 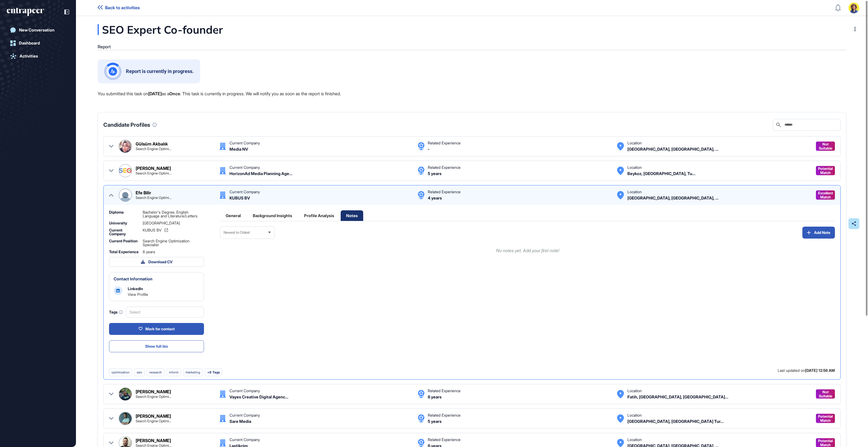 I want to click on div: Beykoz, Istanbul, Turkey Turkey, so click(x=661, y=173).